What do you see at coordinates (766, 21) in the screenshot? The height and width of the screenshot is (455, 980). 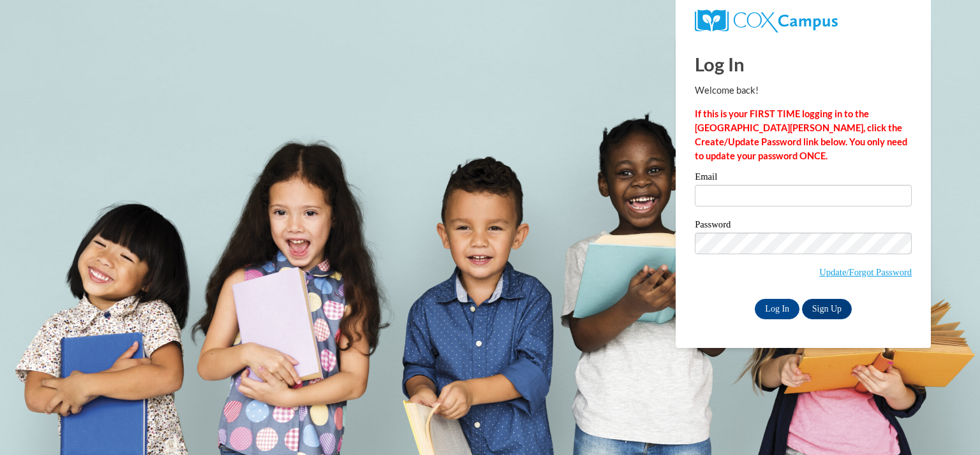 I see `img: COX Campus` at bounding box center [766, 21].